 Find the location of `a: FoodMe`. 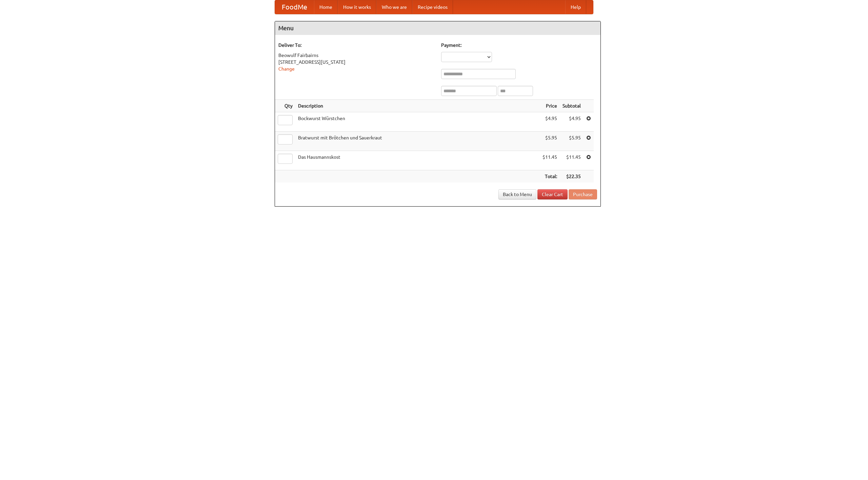

a: FoodMe is located at coordinates (294, 7).